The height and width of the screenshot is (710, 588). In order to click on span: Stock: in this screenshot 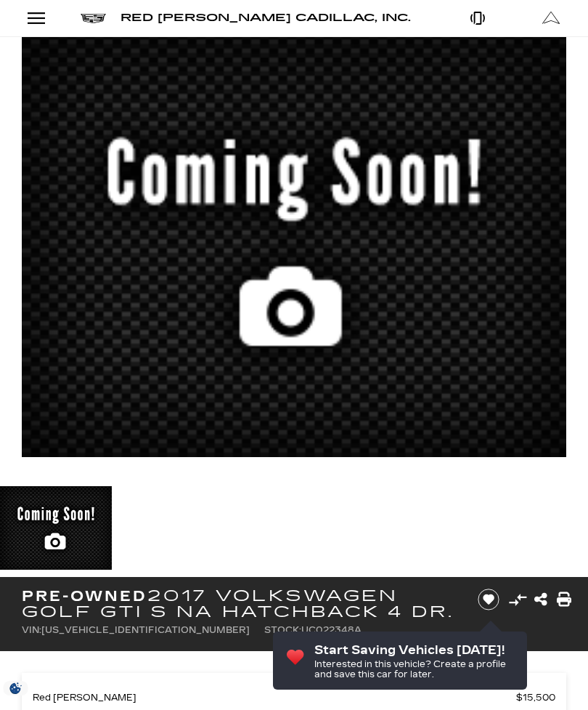, I will do `click(283, 630)`.